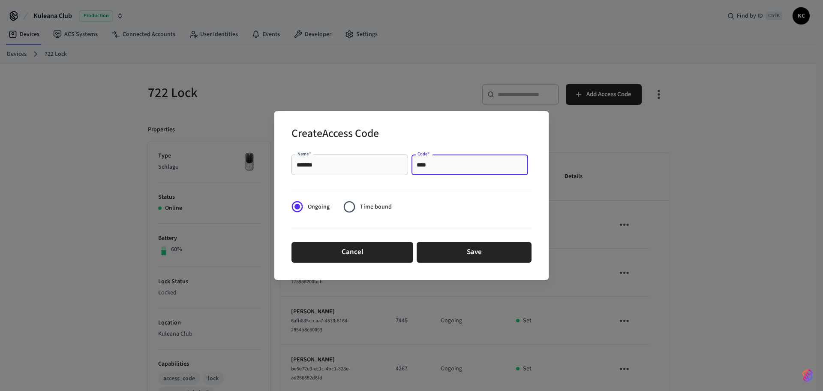  I want to click on button: Cancel, so click(352, 252).